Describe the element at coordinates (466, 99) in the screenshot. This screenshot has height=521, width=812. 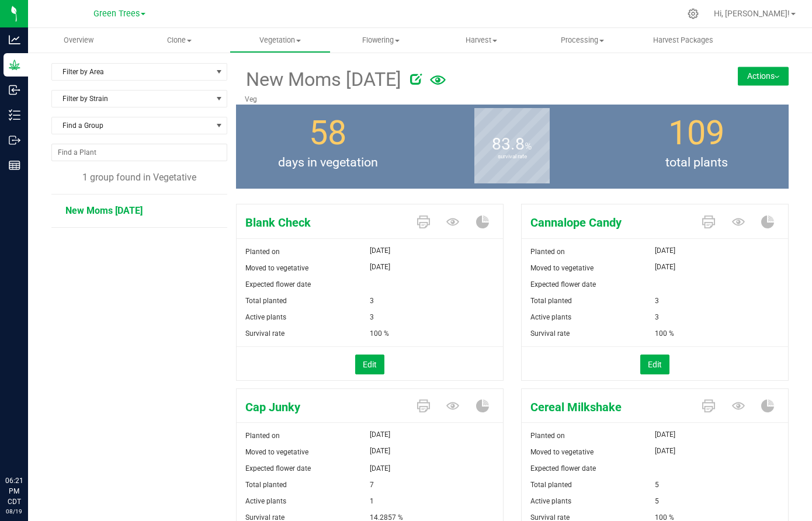
I see `p: Veg` at that location.